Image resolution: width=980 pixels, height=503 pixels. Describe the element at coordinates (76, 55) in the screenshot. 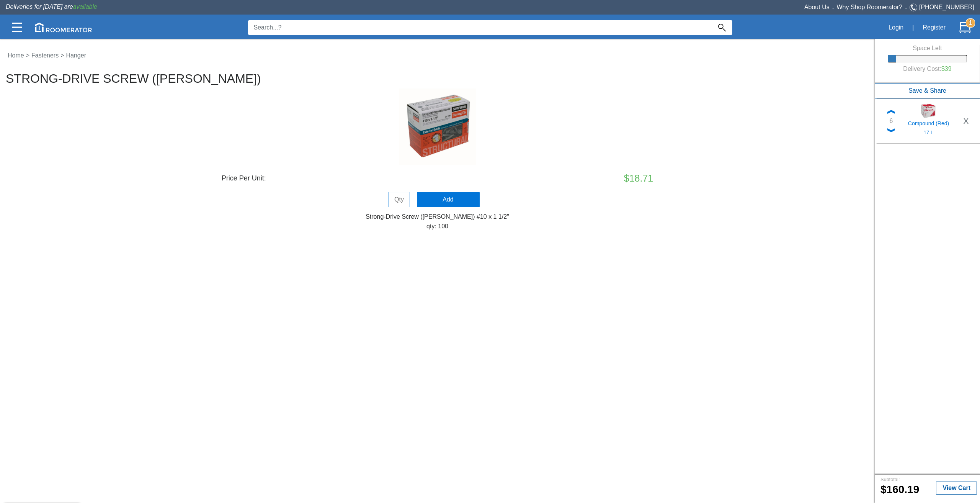

I see `a: Hanger` at that location.